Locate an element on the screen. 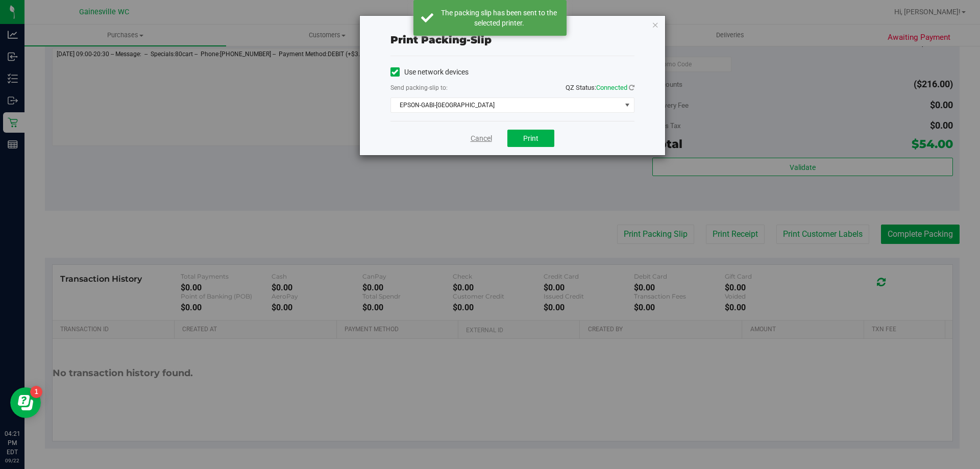  button: Print is located at coordinates (531, 139).